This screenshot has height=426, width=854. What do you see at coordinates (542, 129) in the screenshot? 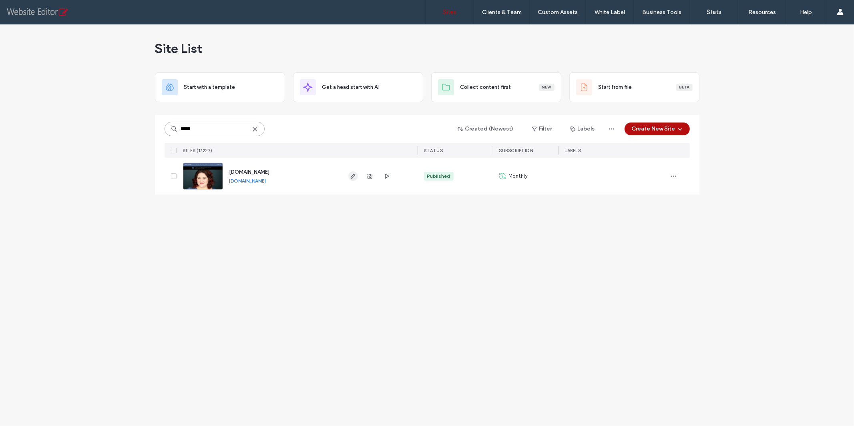
I see `button: Filter` at bounding box center [542, 129].